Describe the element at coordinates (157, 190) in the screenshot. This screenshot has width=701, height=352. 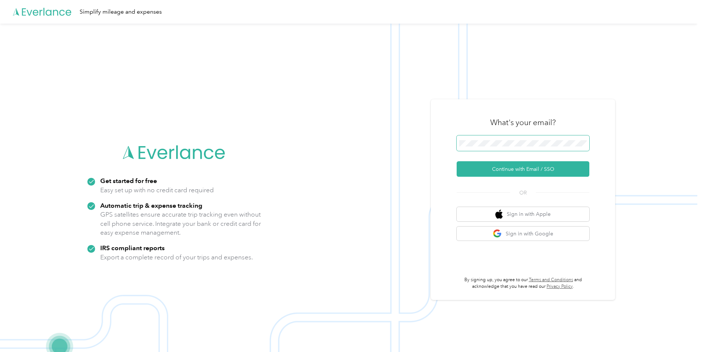
I see `p: Easy set up with no credit card required` at that location.